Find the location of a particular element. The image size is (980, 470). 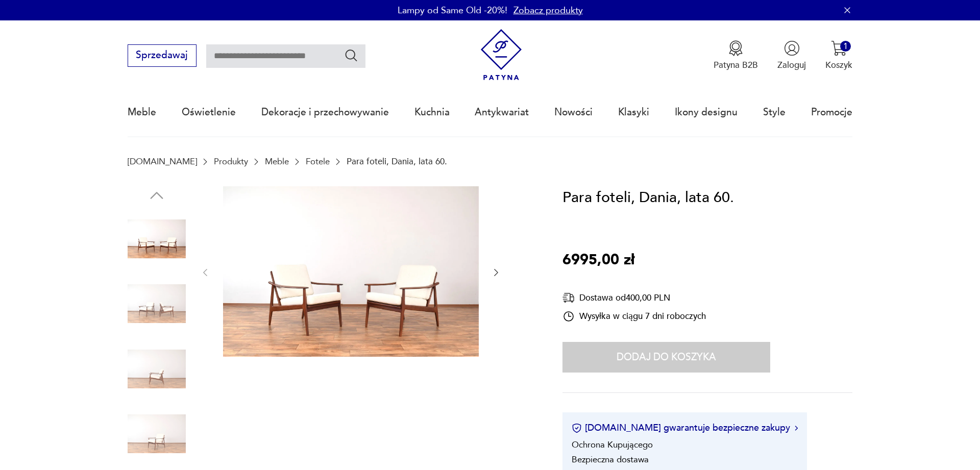

a: Ikony designu is located at coordinates (706, 112).